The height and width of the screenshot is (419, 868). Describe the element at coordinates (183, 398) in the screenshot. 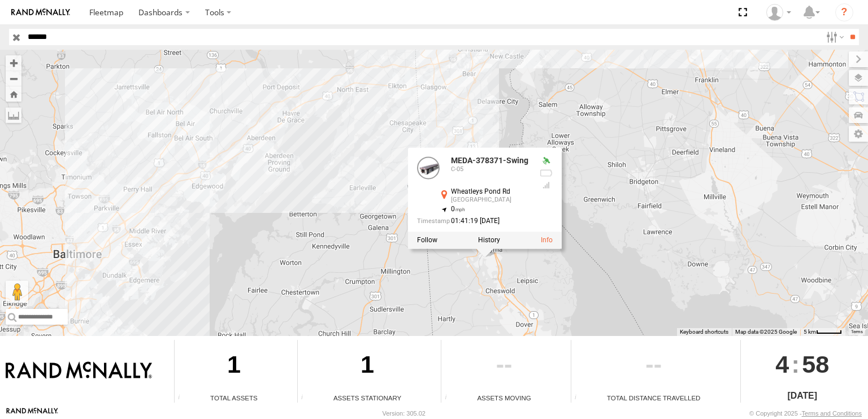

I see `div: Total number of Enabled Assets` at that location.